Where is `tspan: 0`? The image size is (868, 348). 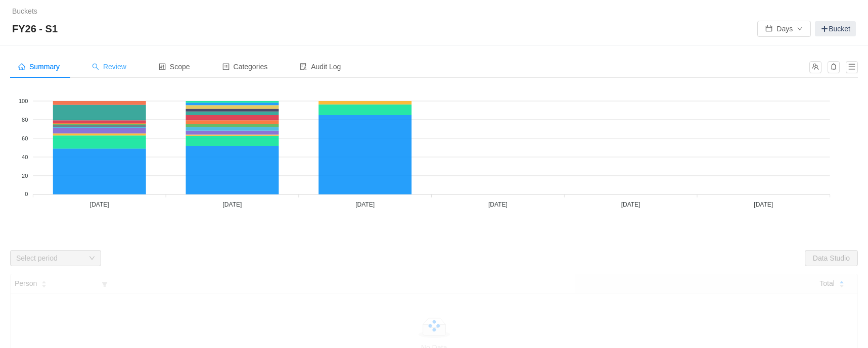 tspan: 0 is located at coordinates (26, 194).